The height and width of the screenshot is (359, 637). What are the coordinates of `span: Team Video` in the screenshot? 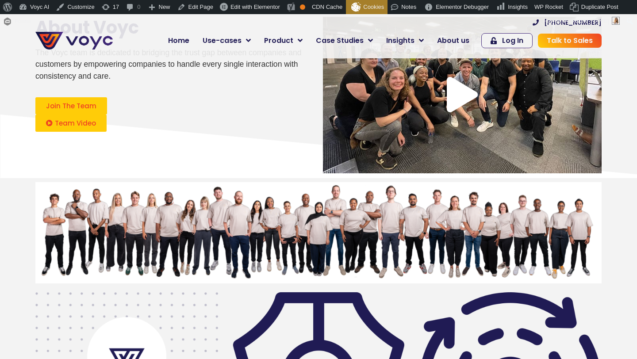 It's located at (75, 123).